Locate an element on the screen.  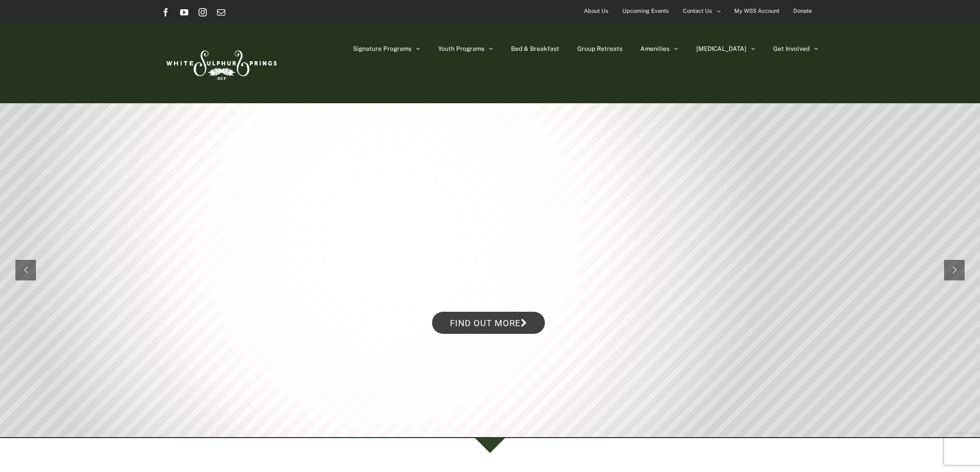
span: About Us is located at coordinates (596, 11).